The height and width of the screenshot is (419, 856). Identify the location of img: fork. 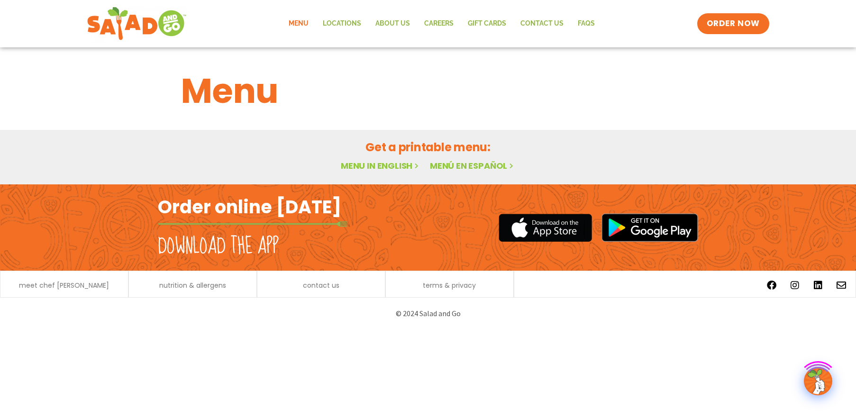
(253, 224).